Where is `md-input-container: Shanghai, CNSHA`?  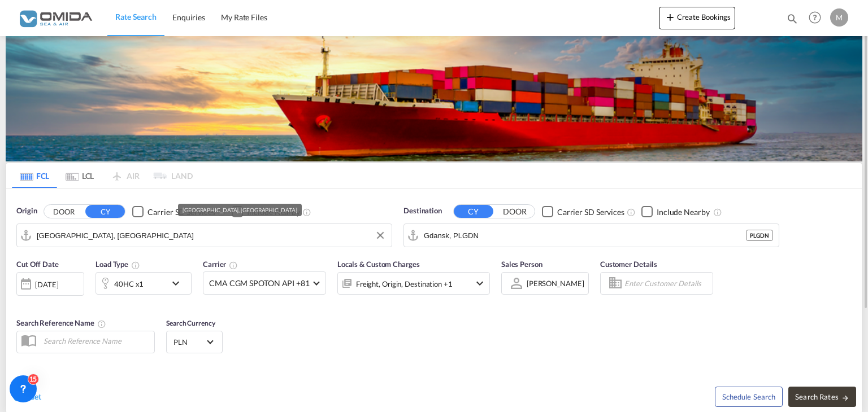 md-input-container: Shanghai, CNSHA is located at coordinates (204, 236).